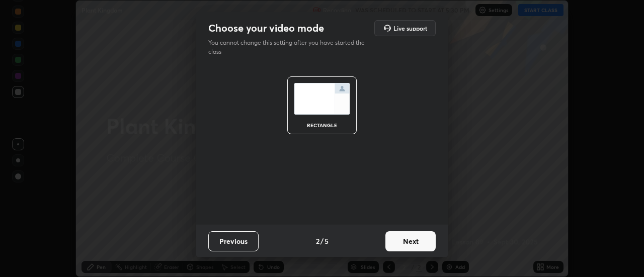  I want to click on button: Previous, so click(233, 241).